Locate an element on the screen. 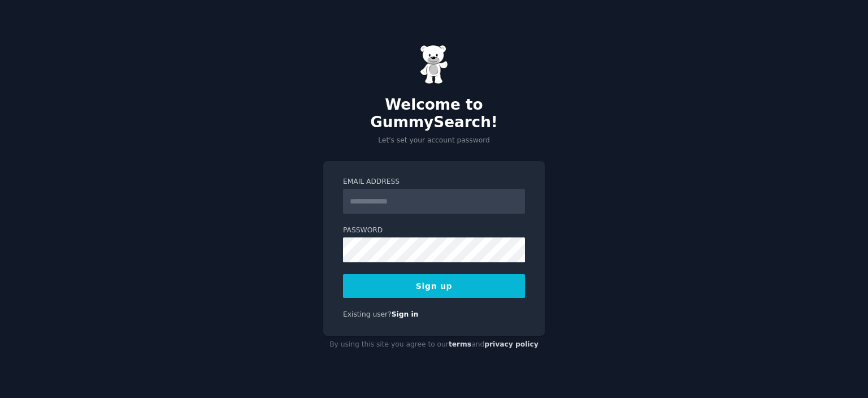  div: By using this site you agree to our and is located at coordinates (434, 345).